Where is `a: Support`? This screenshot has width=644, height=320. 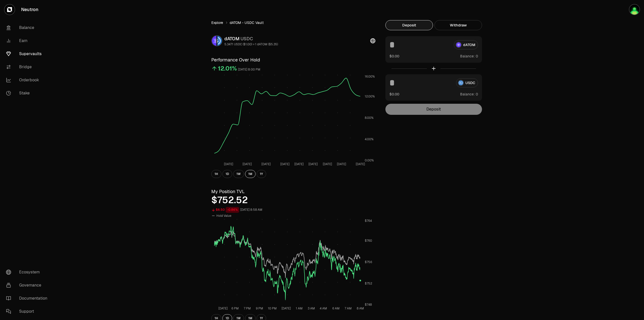 a: Support is located at coordinates (28, 311).